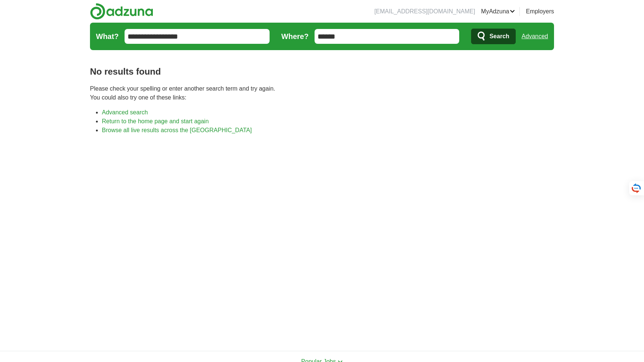 Image resolution: width=644 pixels, height=362 pixels. Describe the element at coordinates (322, 71) in the screenshot. I see `h1: No results found` at that location.